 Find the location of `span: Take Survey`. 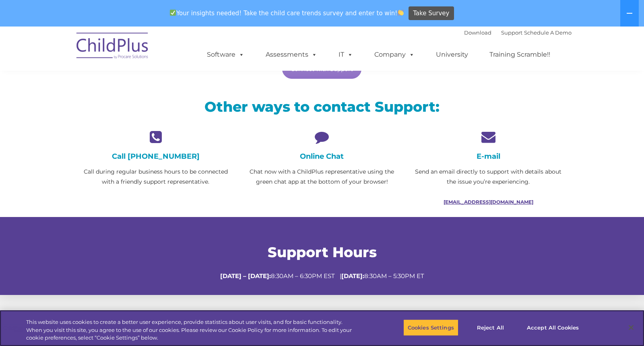

span: Take Survey is located at coordinates (431, 13).